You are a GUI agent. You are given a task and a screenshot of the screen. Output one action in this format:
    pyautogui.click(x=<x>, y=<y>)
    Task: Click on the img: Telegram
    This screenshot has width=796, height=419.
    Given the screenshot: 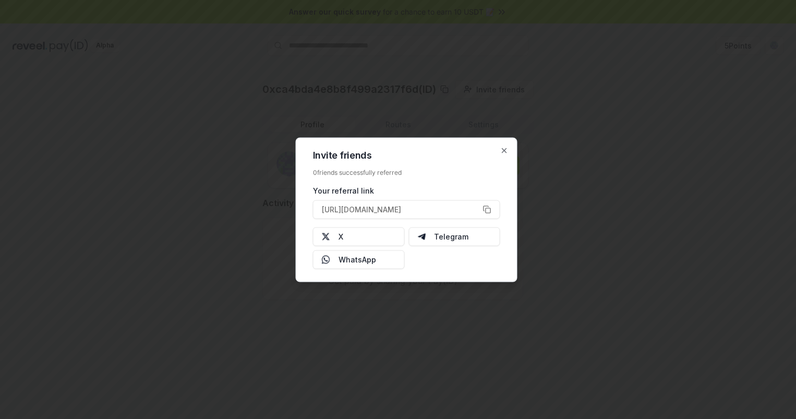 What is the action you would take?
    pyautogui.click(x=422, y=236)
    